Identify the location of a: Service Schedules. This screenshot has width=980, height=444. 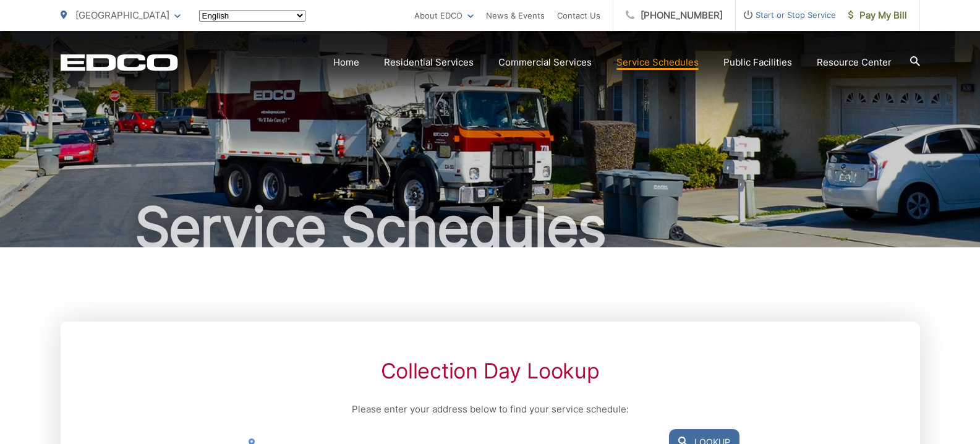
(657, 63).